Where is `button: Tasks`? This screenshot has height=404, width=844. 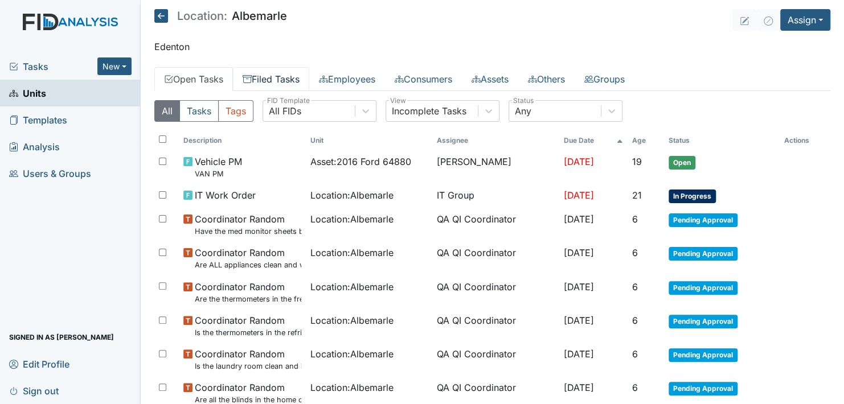
button: Tasks is located at coordinates (199, 111).